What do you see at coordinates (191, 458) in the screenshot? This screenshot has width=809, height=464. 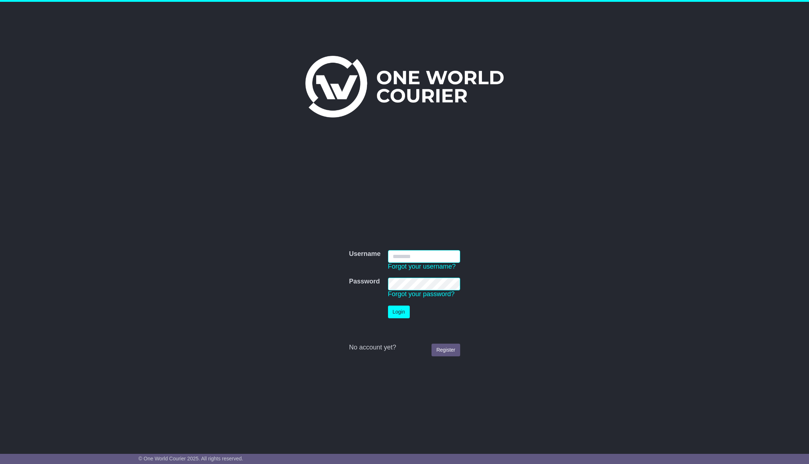 I see `span: © One World Courier 2025. All rights reserved.` at bounding box center [191, 458].